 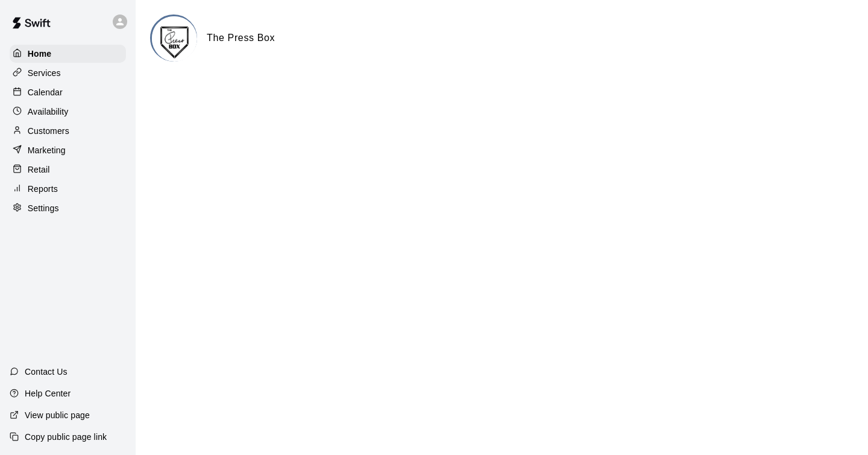 What do you see at coordinates (68, 150) in the screenshot?
I see `div: Marketing` at bounding box center [68, 150].